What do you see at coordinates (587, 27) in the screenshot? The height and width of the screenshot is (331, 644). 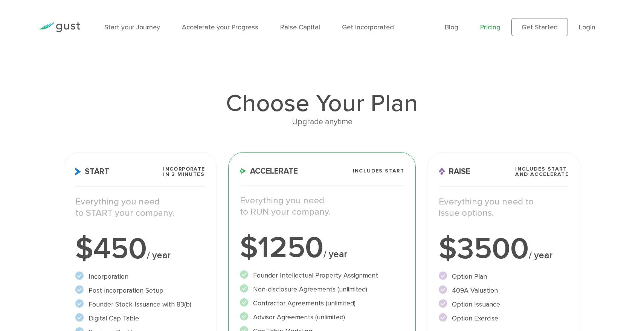 I see `a: Login` at bounding box center [587, 27].